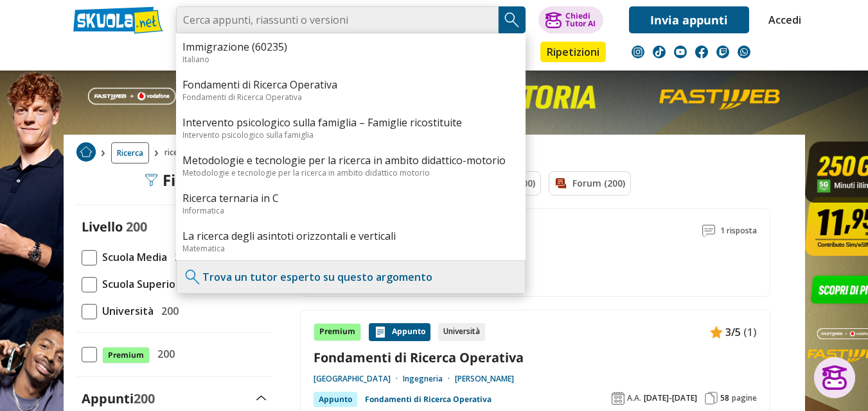  What do you see at coordinates (744, 52) in the screenshot?
I see `img: WhatsApp` at bounding box center [744, 52].